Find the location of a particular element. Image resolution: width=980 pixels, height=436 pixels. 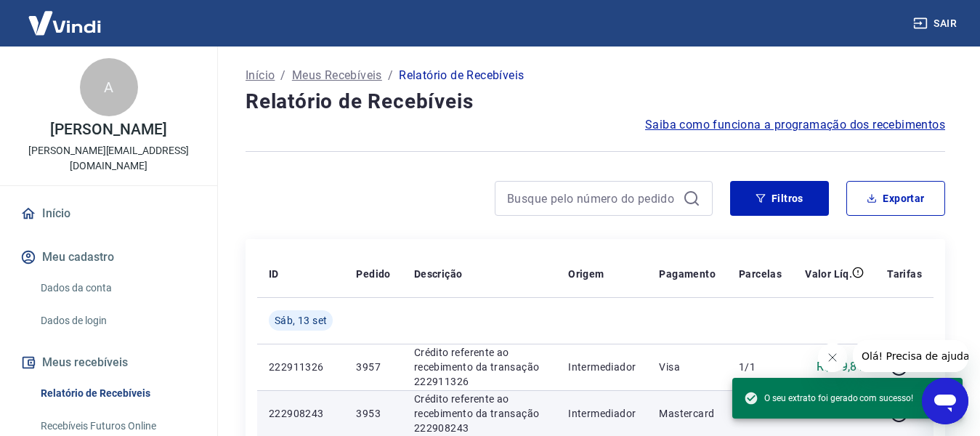

span: Olá! Precisa de ajuda? is located at coordinates (65, 16).